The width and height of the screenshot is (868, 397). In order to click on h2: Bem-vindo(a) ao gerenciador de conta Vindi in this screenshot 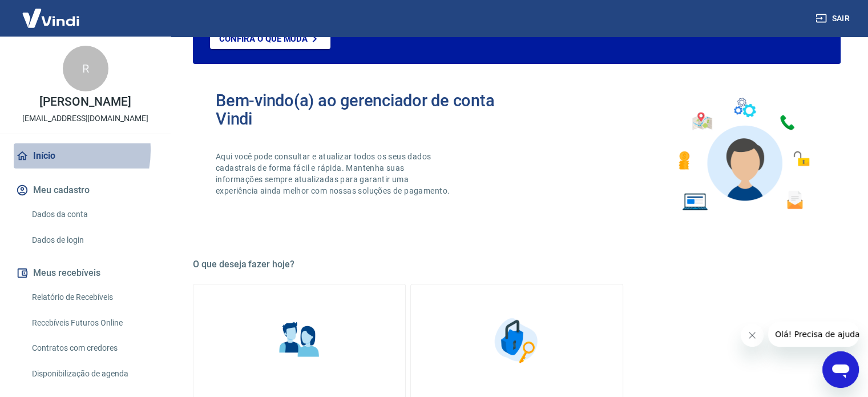, I will do `click(366, 110)`.